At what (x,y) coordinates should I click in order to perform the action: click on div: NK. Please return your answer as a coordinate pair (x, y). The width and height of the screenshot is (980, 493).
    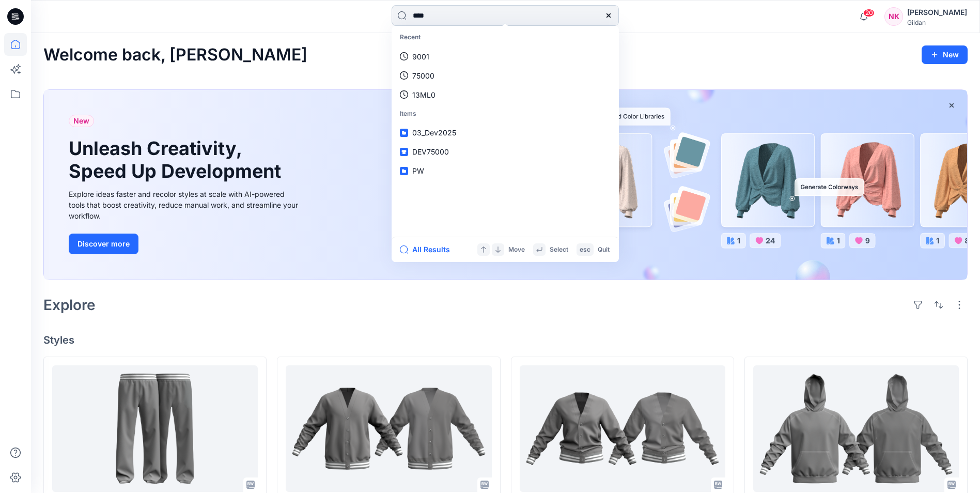
    Looking at the image, I should click on (893, 17).